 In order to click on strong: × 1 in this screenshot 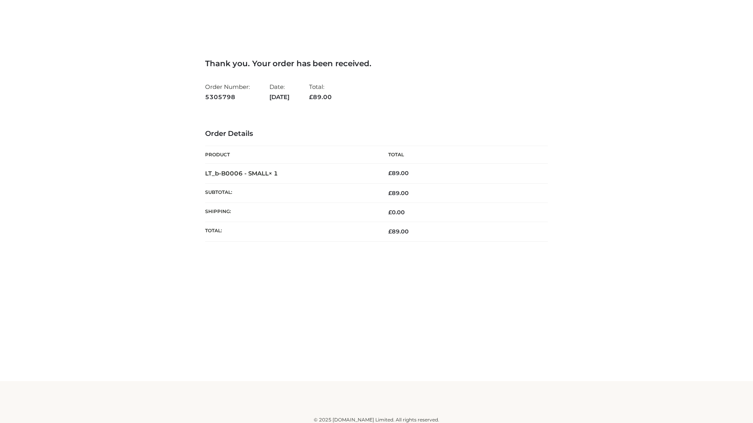, I will do `click(273, 173)`.